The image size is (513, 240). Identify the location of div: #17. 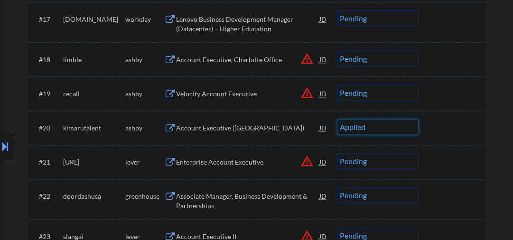
(47, 19).